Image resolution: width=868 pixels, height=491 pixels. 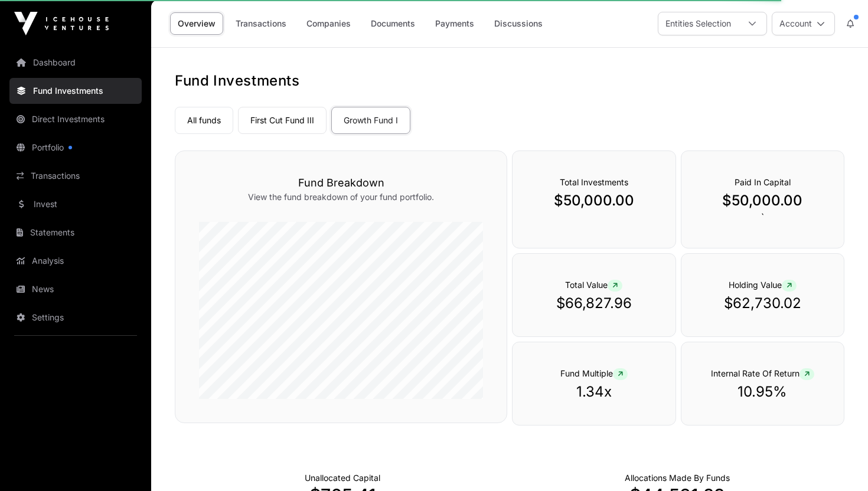 What do you see at coordinates (593, 392) in the screenshot?
I see `p: 1.34x` at bounding box center [593, 392].